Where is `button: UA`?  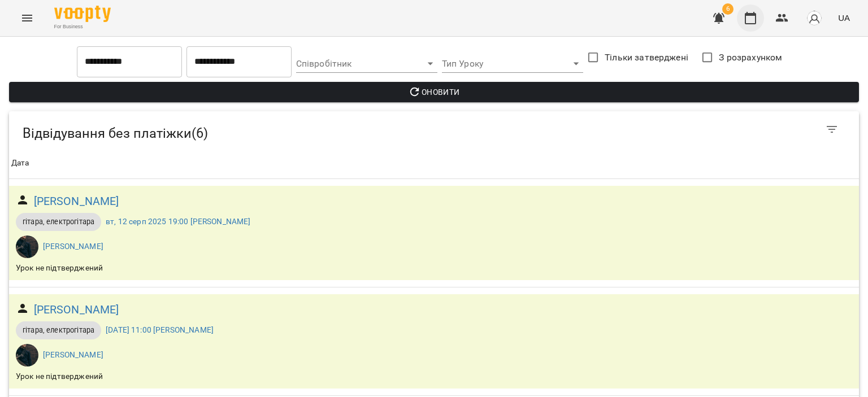 button: UA is located at coordinates (844, 17).